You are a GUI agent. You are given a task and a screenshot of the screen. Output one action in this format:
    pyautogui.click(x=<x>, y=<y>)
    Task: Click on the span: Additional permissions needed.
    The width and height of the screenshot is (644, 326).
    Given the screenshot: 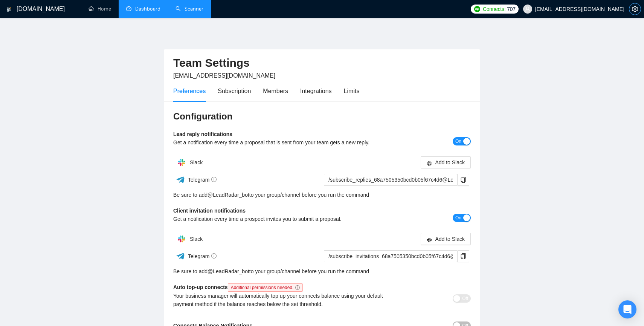 What is the action you would take?
    pyautogui.click(x=265, y=288)
    